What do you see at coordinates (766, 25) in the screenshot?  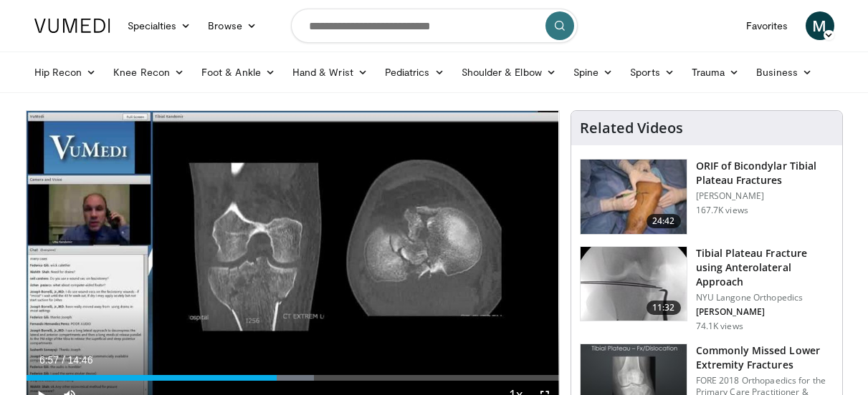 I see `a: Favorites` at bounding box center [766, 25].